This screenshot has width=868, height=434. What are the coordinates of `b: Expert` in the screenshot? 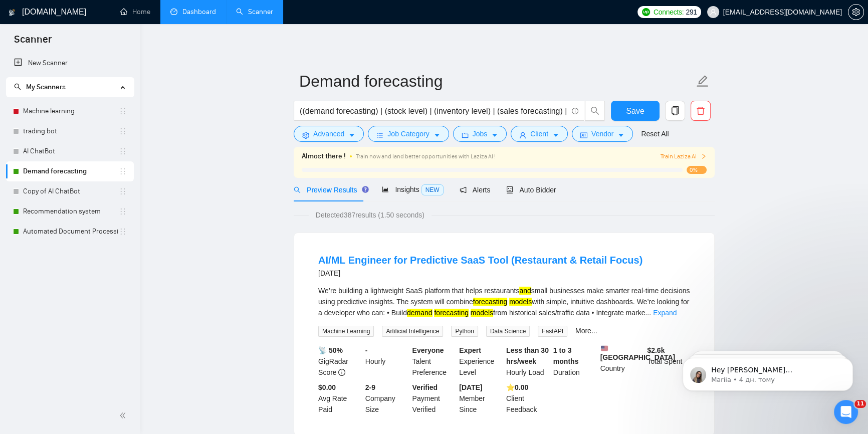 It's located at (470, 350).